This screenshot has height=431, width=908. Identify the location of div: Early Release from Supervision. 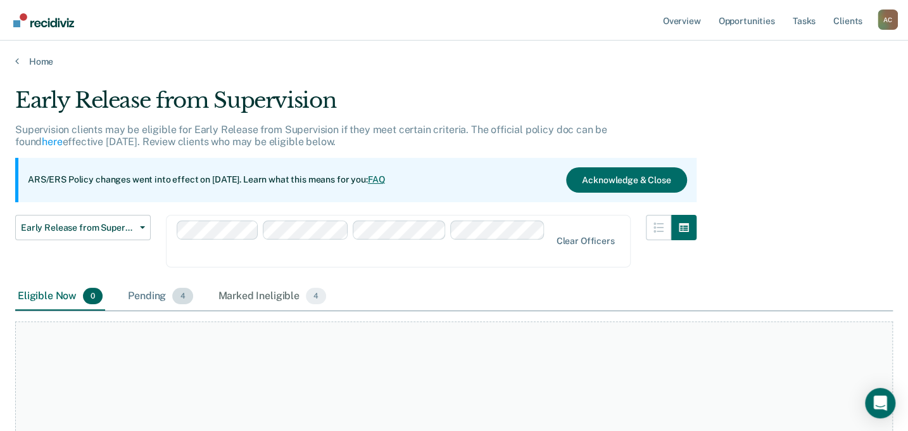
(356, 105).